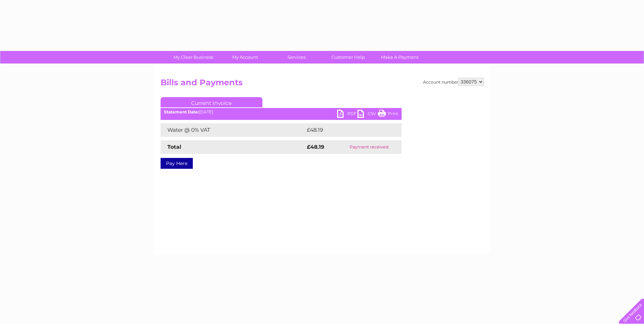  Describe the element at coordinates (176, 163) in the screenshot. I see `a: Pay Here` at that location.